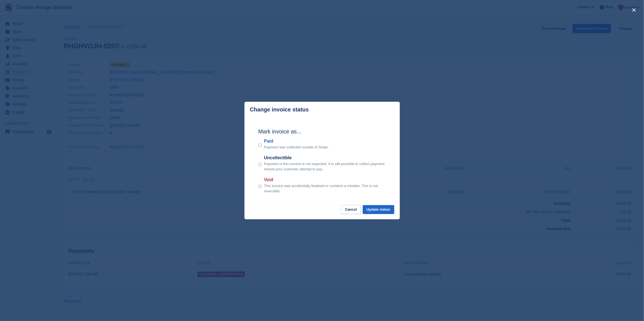 Image resolution: width=644 pixels, height=321 pixels. What do you see at coordinates (325, 188) in the screenshot?
I see `p: This invoice was accidentally finalised or contains a mistake. This is not reversible.` at bounding box center [325, 188].